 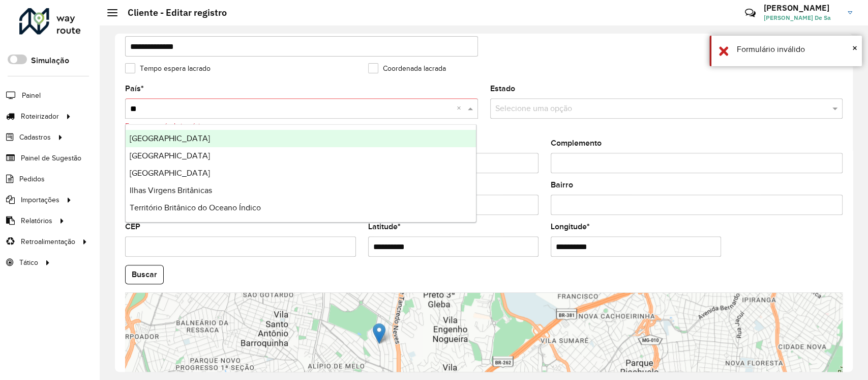 What do you see at coordinates (144, 274) in the screenshot?
I see `button: Buscar` at bounding box center [144, 274].